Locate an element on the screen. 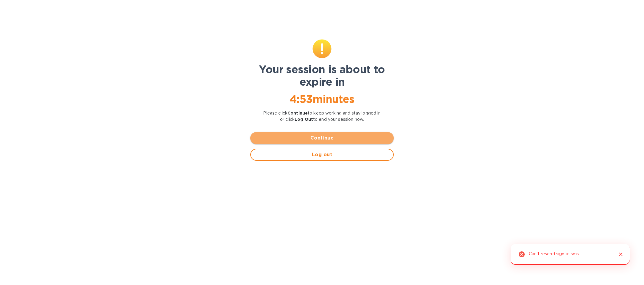 Image resolution: width=644 pixels, height=285 pixels. h1: 4 : 53 minutes is located at coordinates (322, 99).